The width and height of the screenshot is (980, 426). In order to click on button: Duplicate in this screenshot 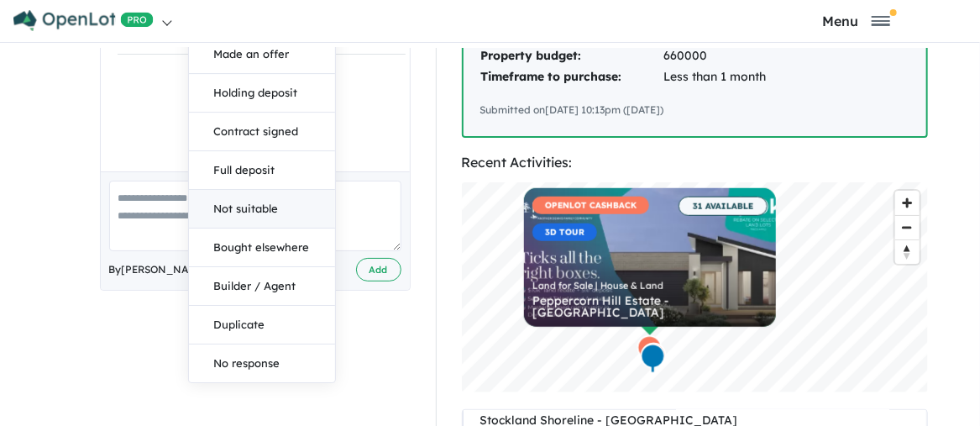, I will do `click(262, 325)`.